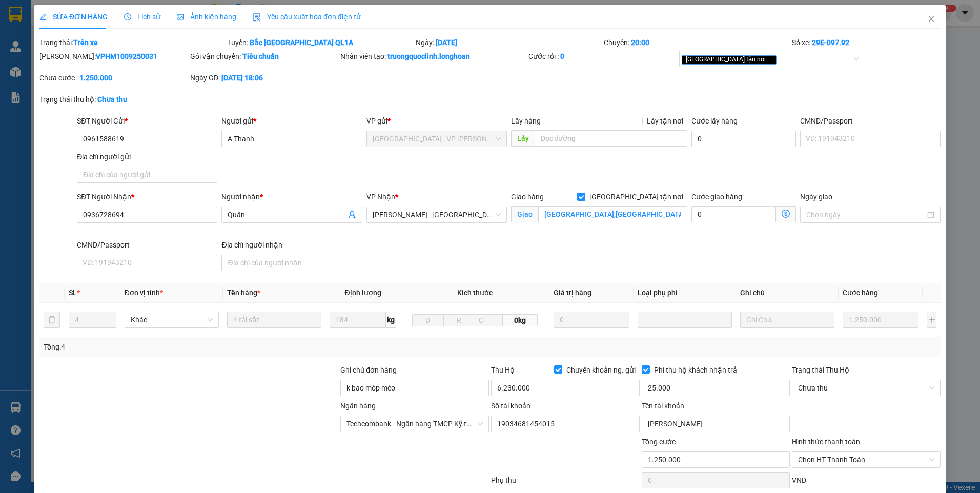 This screenshot has width=980, height=493. What do you see at coordinates (52, 320) in the screenshot?
I see `button: delete` at bounding box center [52, 320].